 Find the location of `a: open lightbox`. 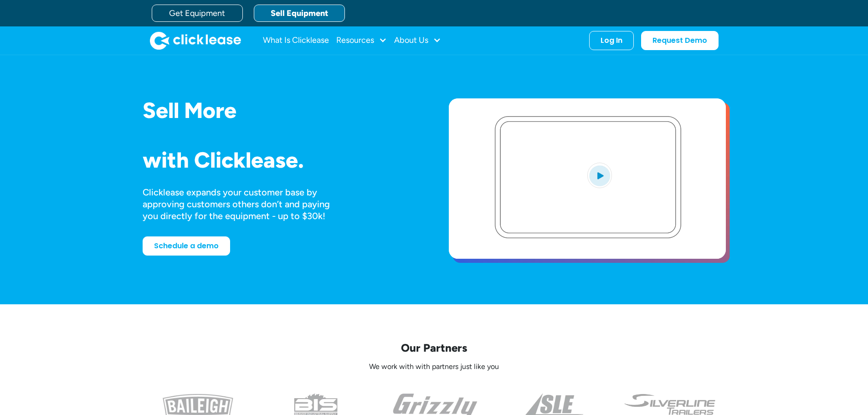

a: open lightbox is located at coordinates (587, 179).